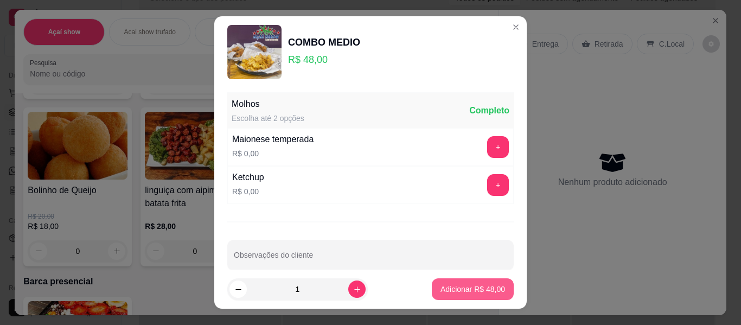  Describe the element at coordinates (255, 52) in the screenshot. I see `img: product-image` at that location.